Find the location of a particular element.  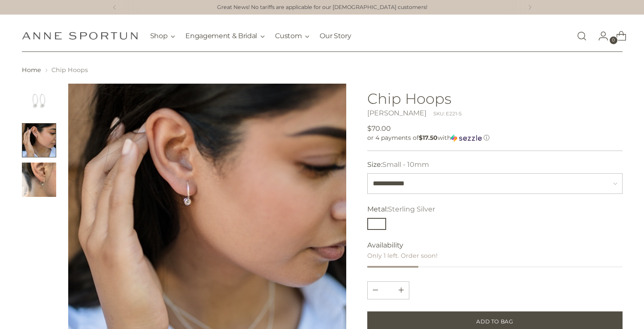

a: Open search modal is located at coordinates (582, 36).